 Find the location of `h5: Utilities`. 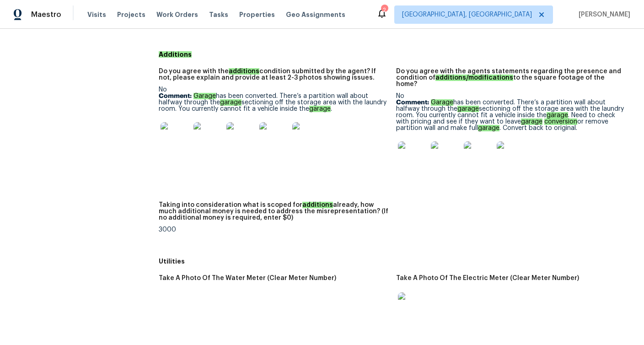

h5: Utilities is located at coordinates (396, 262).